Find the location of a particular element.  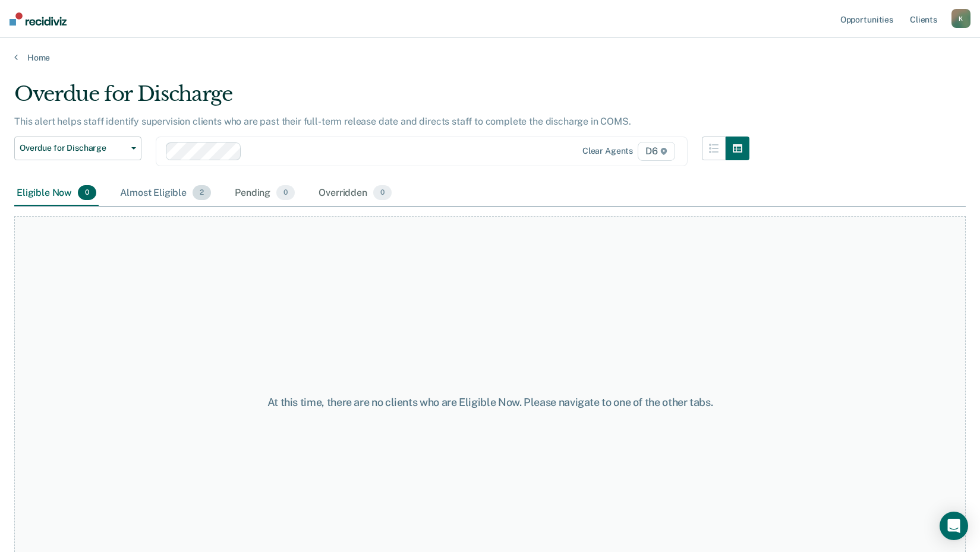

div: Pending0 is located at coordinates (265, 194).